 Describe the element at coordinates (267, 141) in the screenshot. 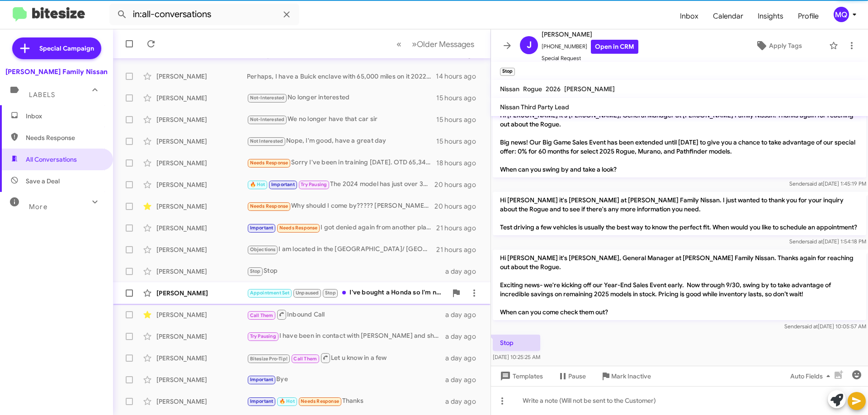

I see `span: Not Interested` at that location.